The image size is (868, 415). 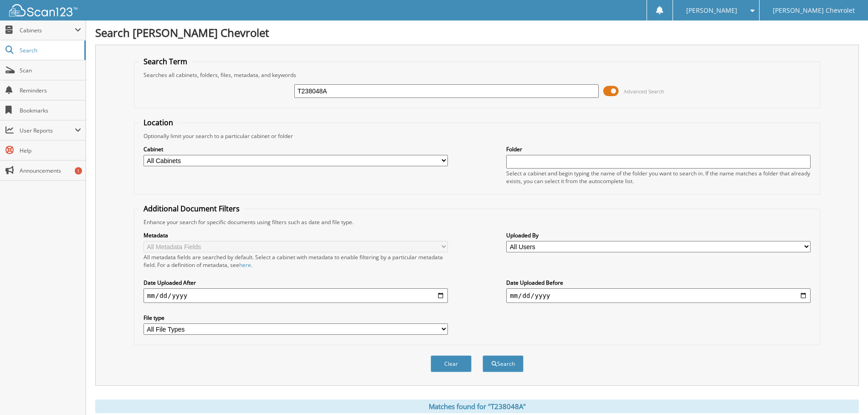 What do you see at coordinates (158, 123) in the screenshot?
I see `legend: Location` at bounding box center [158, 123].